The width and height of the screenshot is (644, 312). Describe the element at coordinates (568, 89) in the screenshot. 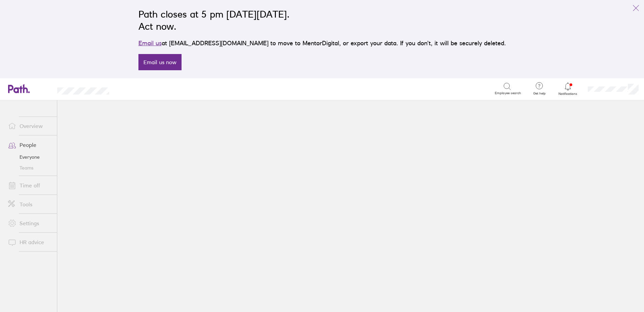

I see `a: Notifications` at that location.